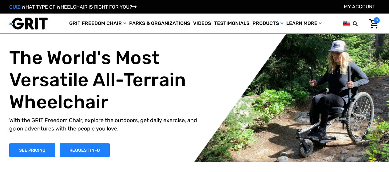 The width and height of the screenshot is (389, 172). I want to click on a: Parks & Organizations, so click(160, 23).